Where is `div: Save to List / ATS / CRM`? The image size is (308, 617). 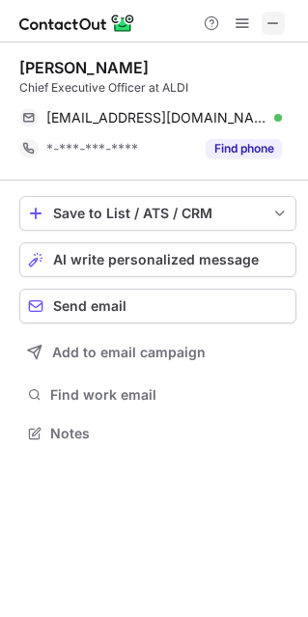
div: Save to List / ATS / CRM is located at coordinates (157, 213).